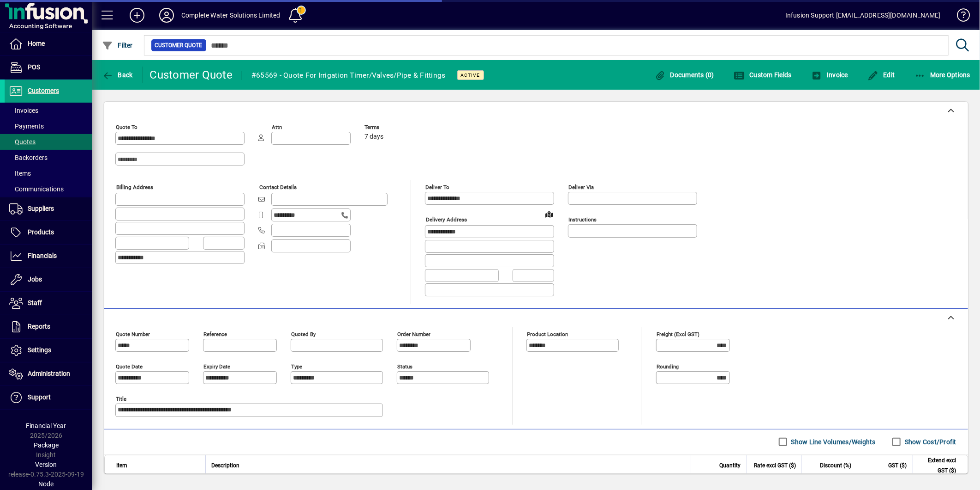 Image resolution: width=980 pixels, height=490 pixels. Describe the element at coordinates (49, 157) in the screenshot. I see `a: Backorders` at that location.